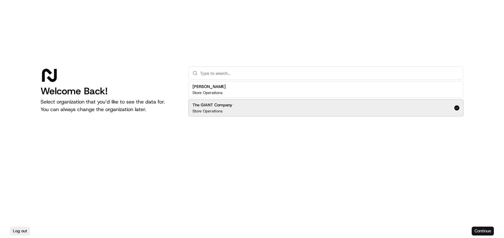 This screenshot has height=238, width=504. What do you see at coordinates (483, 231) in the screenshot?
I see `button: Continue` at bounding box center [483, 231].